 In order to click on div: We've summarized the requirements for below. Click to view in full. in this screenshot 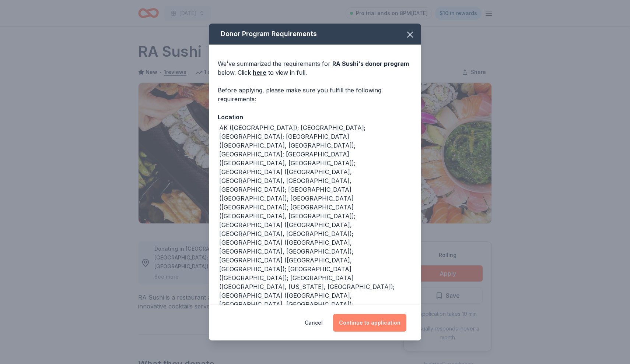, I will do `click(315, 68)`.